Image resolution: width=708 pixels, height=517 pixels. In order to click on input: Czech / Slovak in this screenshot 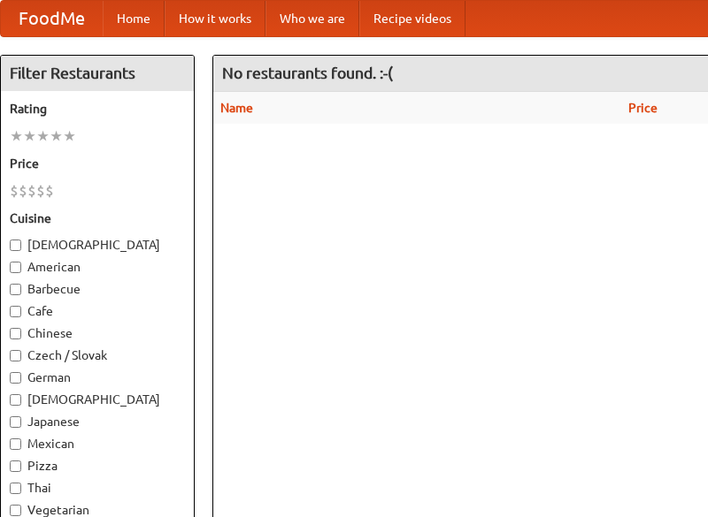, I will do `click(15, 356)`.